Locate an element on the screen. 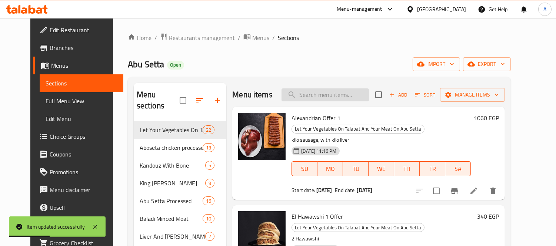 The width and height of the screenshot is (556, 246). p: kilo sausage, with kilo liver is located at coordinates (381, 140).